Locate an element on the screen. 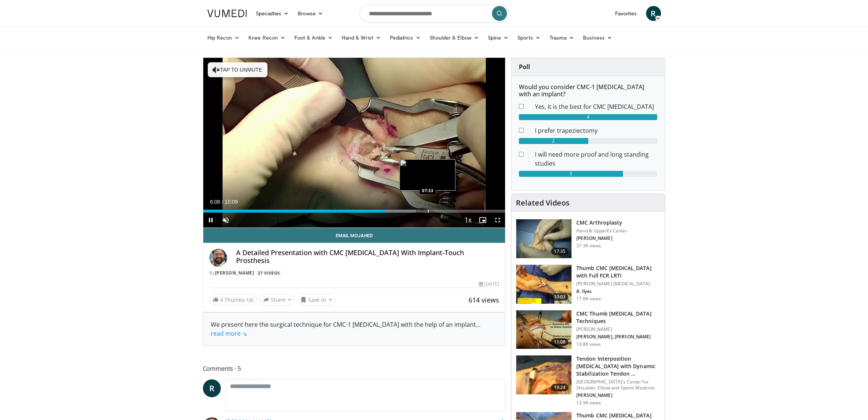 The height and width of the screenshot is (420, 868). button: Pause is located at coordinates (211, 220).